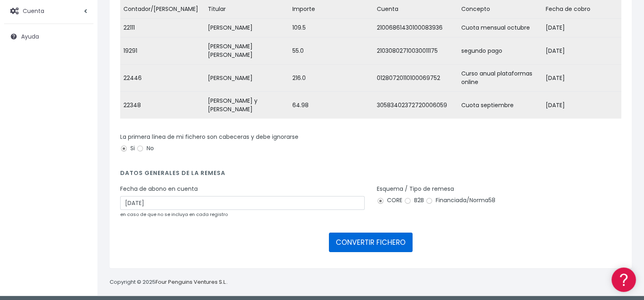 The height and width of the screenshot is (300, 644). Describe the element at coordinates (416, 28) in the screenshot. I see `td: 21006861430100083936` at that location.